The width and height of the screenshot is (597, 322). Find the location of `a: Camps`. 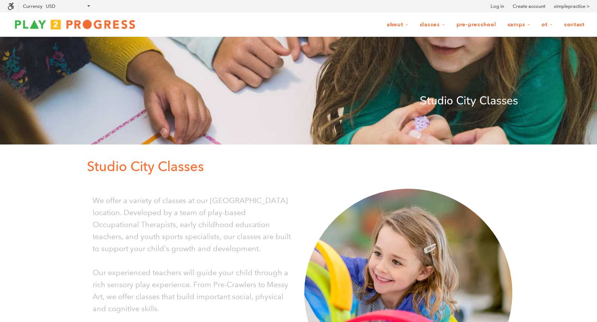

a: Camps is located at coordinates (519, 25).